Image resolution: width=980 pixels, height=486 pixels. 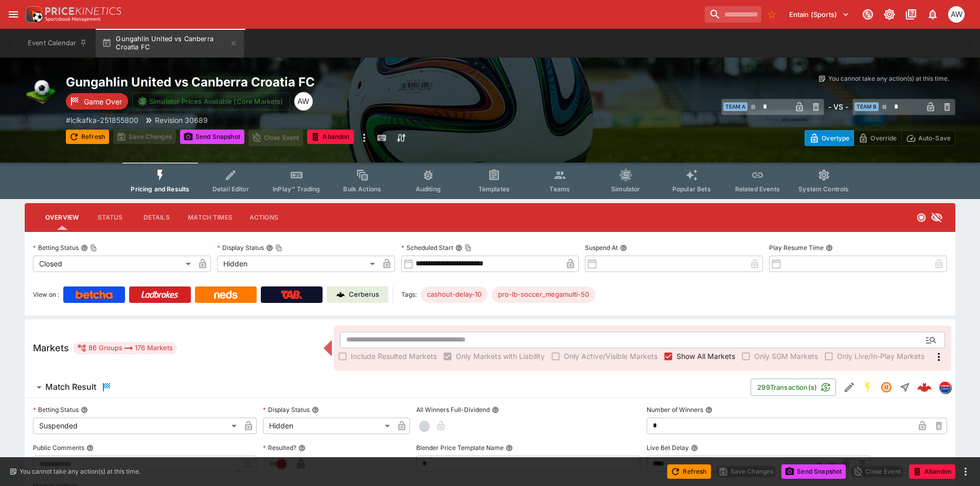 What do you see at coordinates (226, 294) in the screenshot?
I see `img: Neds` at bounding box center [226, 294].